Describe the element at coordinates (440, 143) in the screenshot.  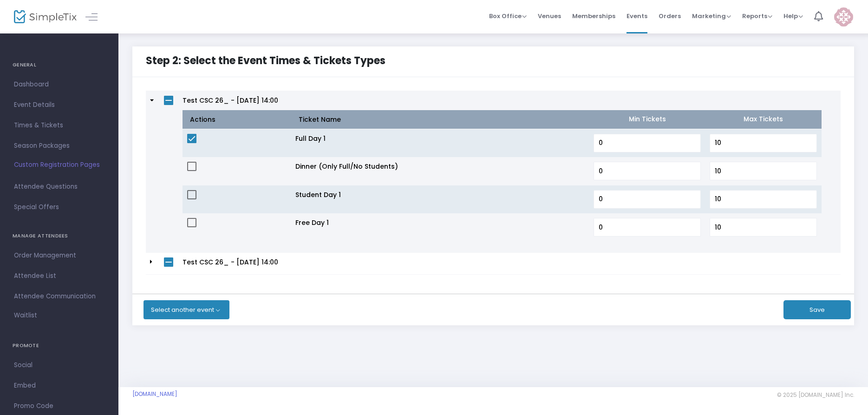
I see `td: Full Day 1` at that location.